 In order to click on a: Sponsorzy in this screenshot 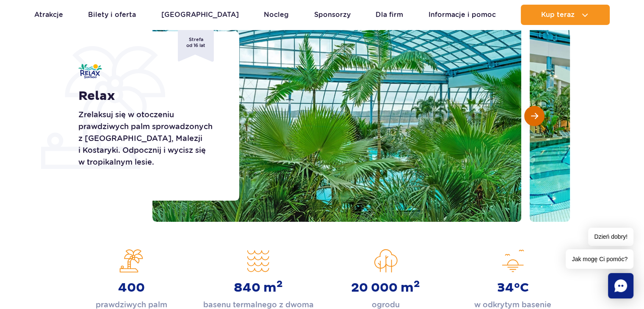, I will do `click(333, 14)`.